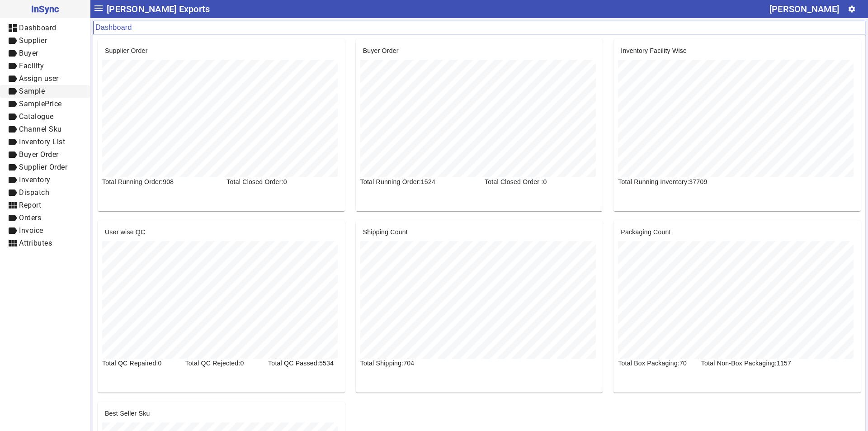 Image resolution: width=868 pixels, height=431 pixels. Describe the element at coordinates (35, 180) in the screenshot. I see `span: Inventory` at that location.